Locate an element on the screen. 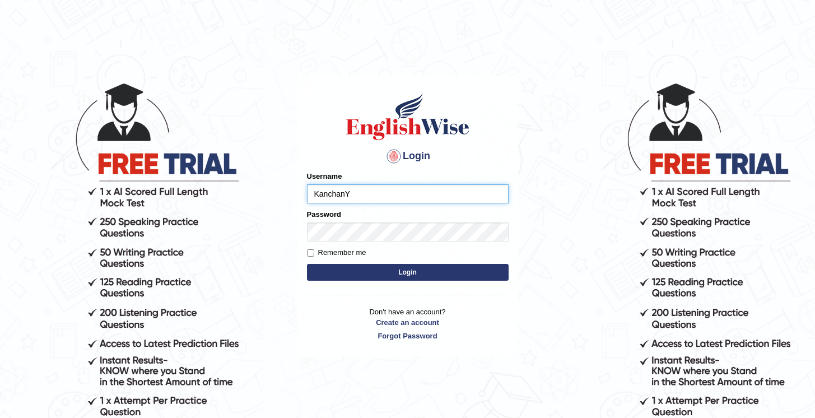 The image size is (815, 418). input: Remember me is located at coordinates (310, 253).